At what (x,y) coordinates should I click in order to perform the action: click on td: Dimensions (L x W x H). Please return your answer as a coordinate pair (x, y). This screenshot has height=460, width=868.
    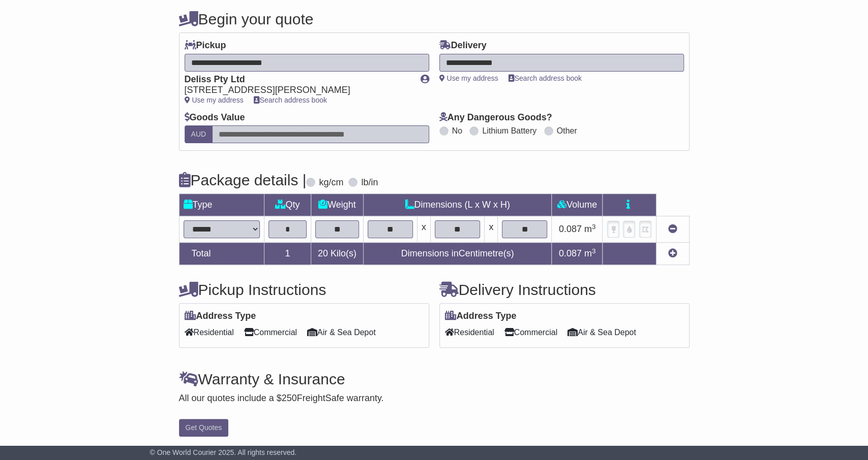
    Looking at the image, I should click on (457, 205).